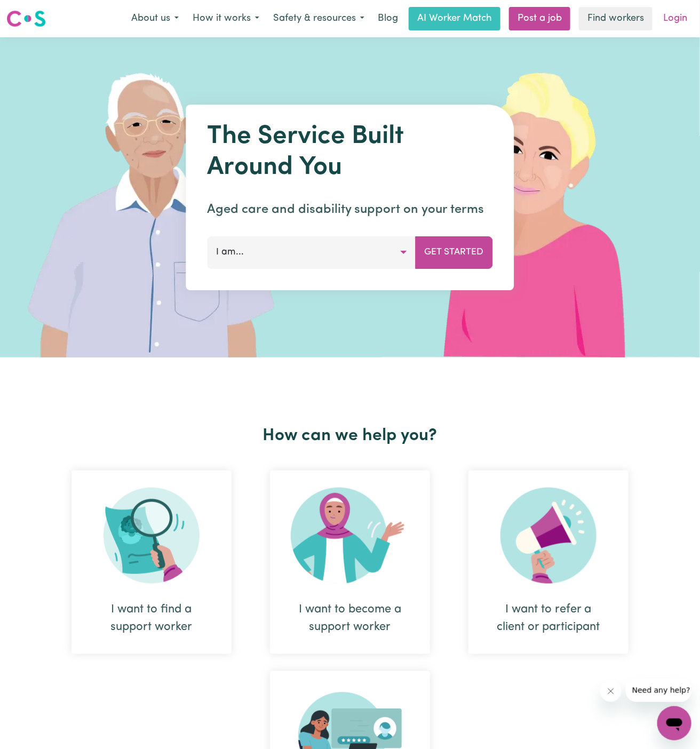  Describe the element at coordinates (350, 436) in the screenshot. I see `h2: How can we help you?` at that location.